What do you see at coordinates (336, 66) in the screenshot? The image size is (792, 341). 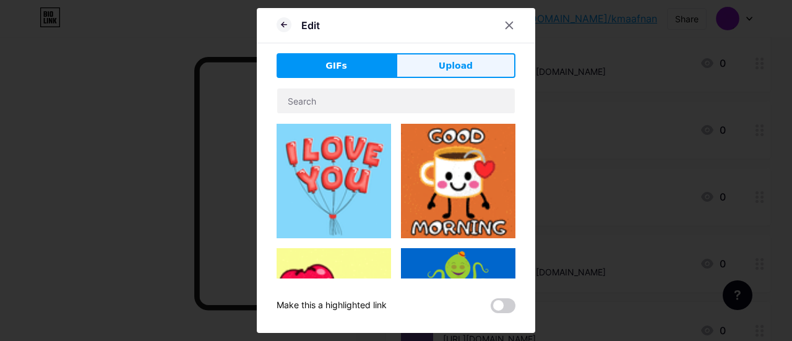 I see `span: GIFs` at bounding box center [336, 66].